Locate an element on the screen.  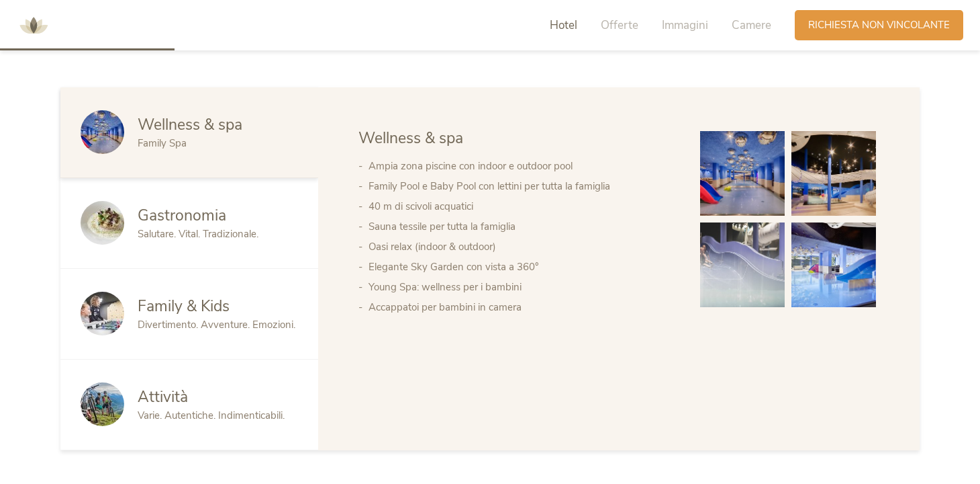
span: Immagini is located at coordinates (685, 25).